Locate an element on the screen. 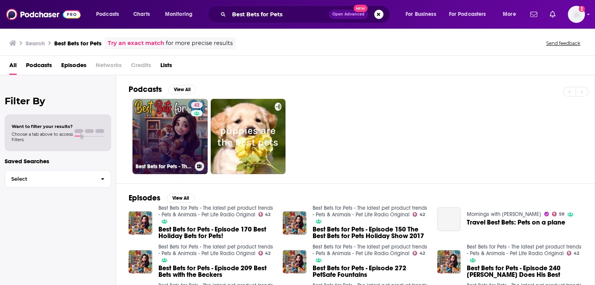  img: Podchaser - Follow, Share and Rate Podcasts is located at coordinates (43, 14).